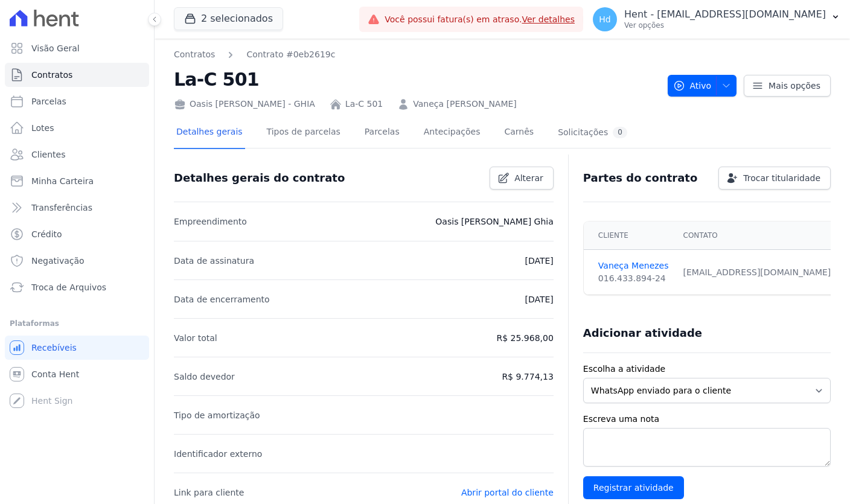 The height and width of the screenshot is (504, 850). I want to click on span: Troca de Arquivos, so click(69, 287).